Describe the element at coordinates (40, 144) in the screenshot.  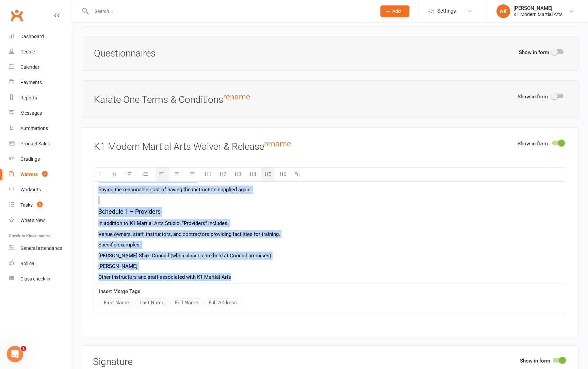
I see `a: Product Sales` at that location.